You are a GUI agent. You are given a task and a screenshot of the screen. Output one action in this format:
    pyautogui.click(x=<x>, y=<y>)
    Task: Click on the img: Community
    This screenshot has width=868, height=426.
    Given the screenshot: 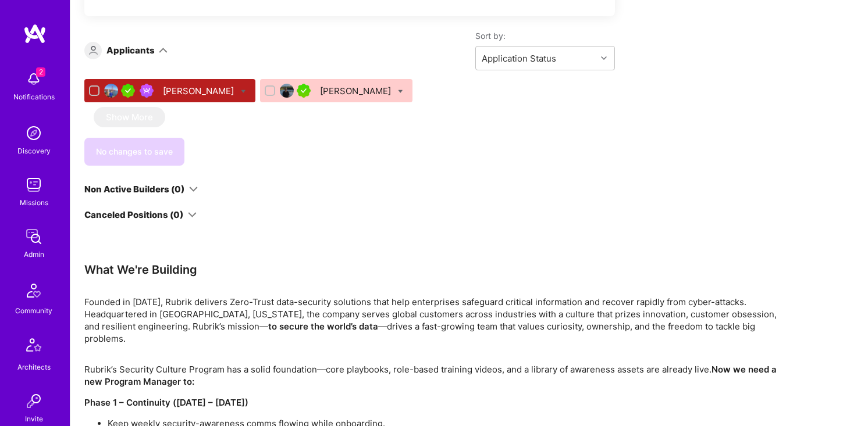 What is the action you would take?
    pyautogui.click(x=34, y=291)
    